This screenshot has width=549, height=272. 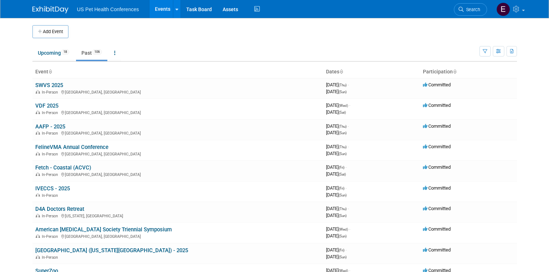 What do you see at coordinates (470, 9) in the screenshot?
I see `a: Search` at bounding box center [470, 9].